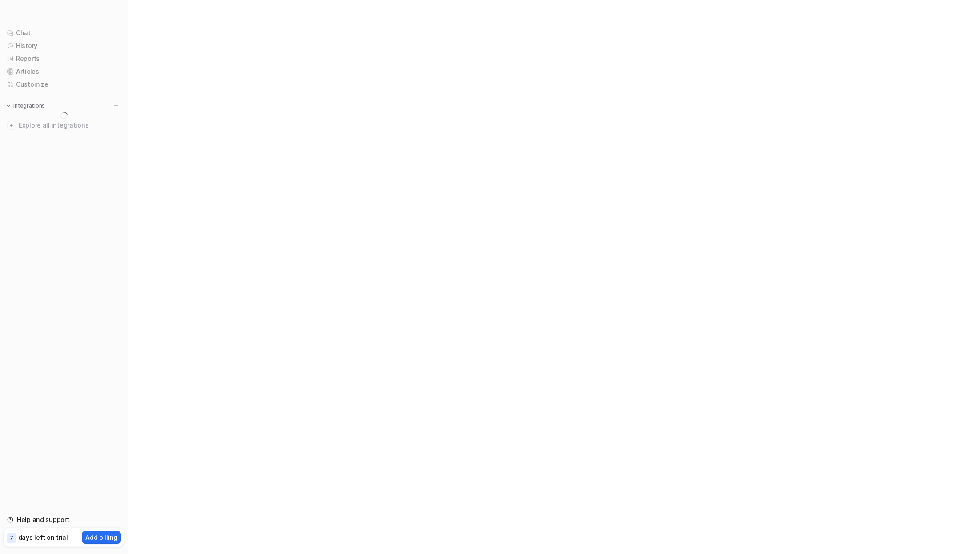  What do you see at coordinates (29, 106) in the screenshot?
I see `p: Integrations` at bounding box center [29, 106].